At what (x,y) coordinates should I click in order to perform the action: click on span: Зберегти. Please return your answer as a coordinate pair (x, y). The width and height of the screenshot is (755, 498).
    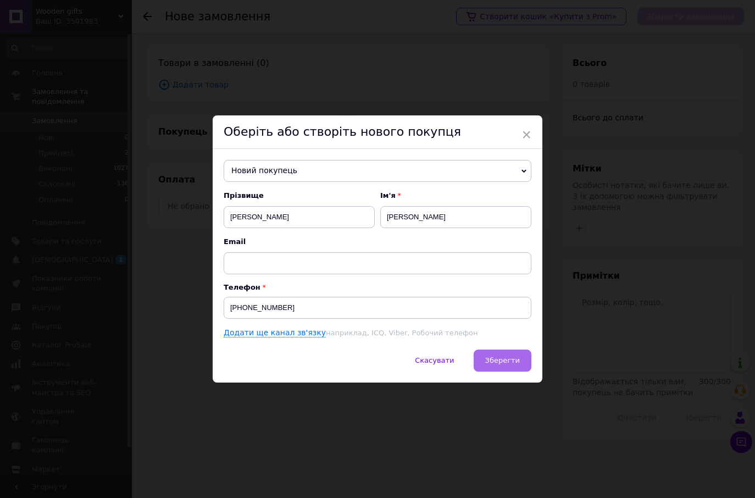
    Looking at the image, I should click on (502, 360).